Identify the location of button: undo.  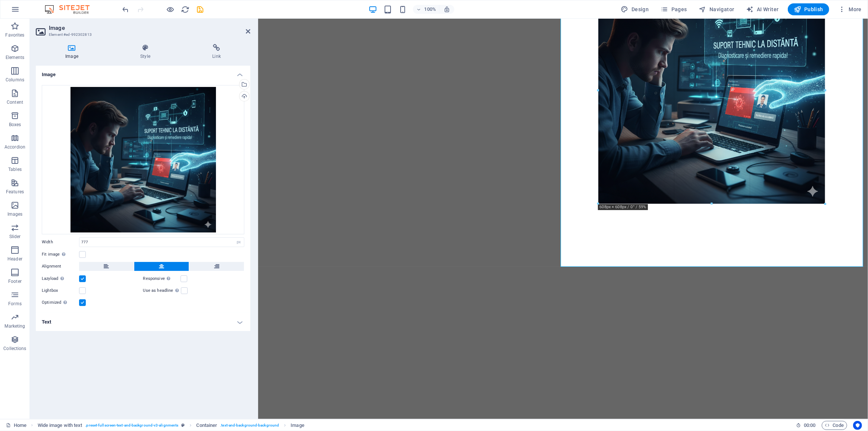
(126, 9).